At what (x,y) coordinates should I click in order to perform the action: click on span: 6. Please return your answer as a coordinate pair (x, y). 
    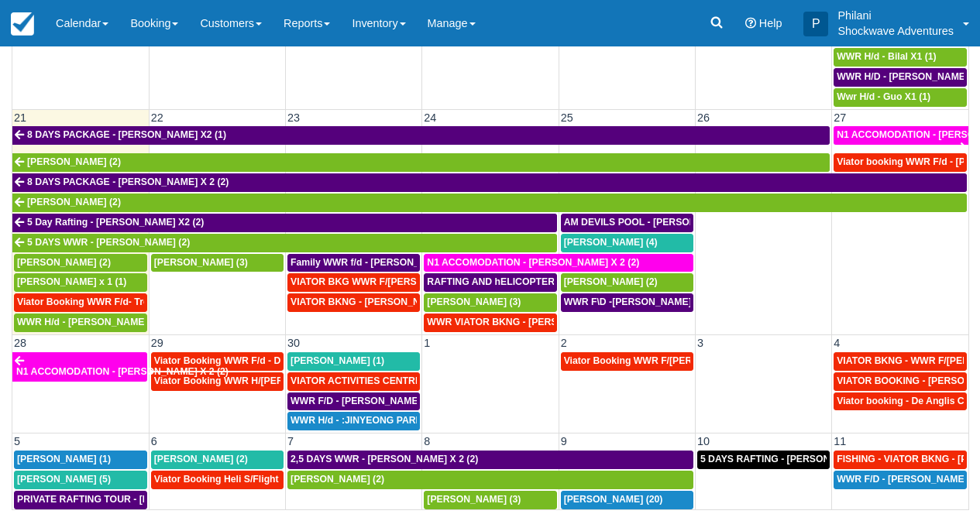
    Looking at the image, I should click on (154, 441).